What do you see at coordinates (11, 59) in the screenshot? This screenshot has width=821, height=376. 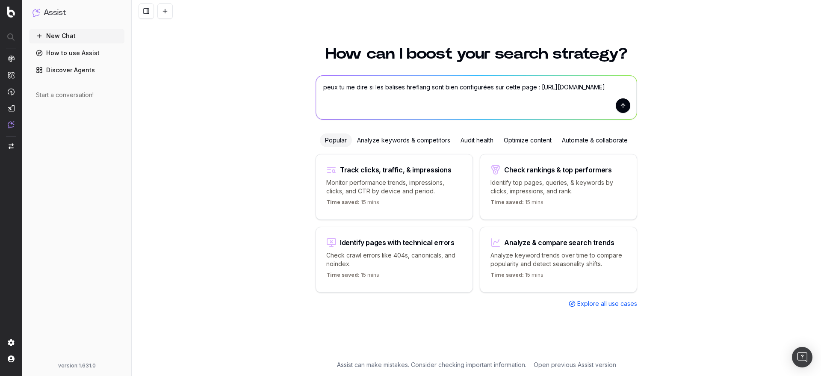 I see `img: Analytics` at bounding box center [11, 59].